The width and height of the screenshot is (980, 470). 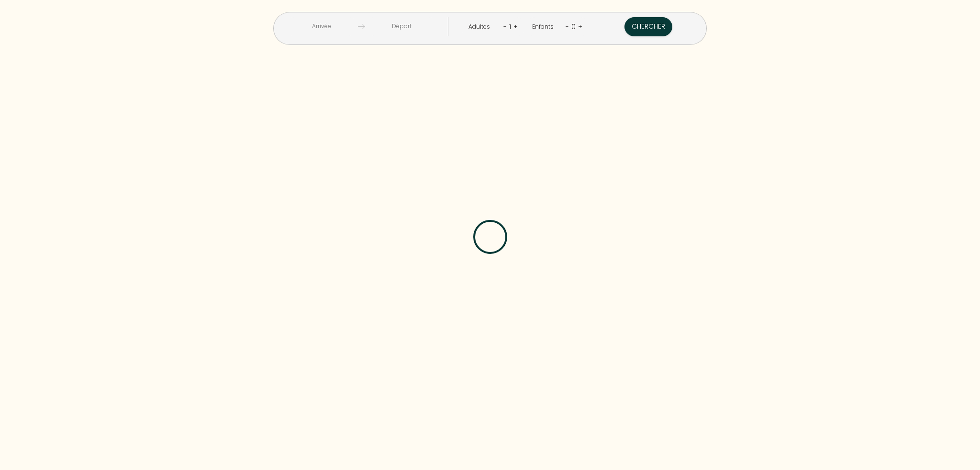 What do you see at coordinates (481, 27) in the screenshot?
I see `div: Adultes` at bounding box center [481, 27].